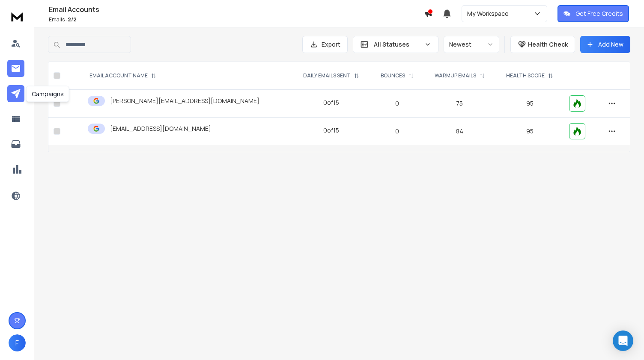 Image resolution: width=644 pixels, height=360 pixels. Describe the element at coordinates (72, 20) in the screenshot. I see `span: 2 / 2` at that location.